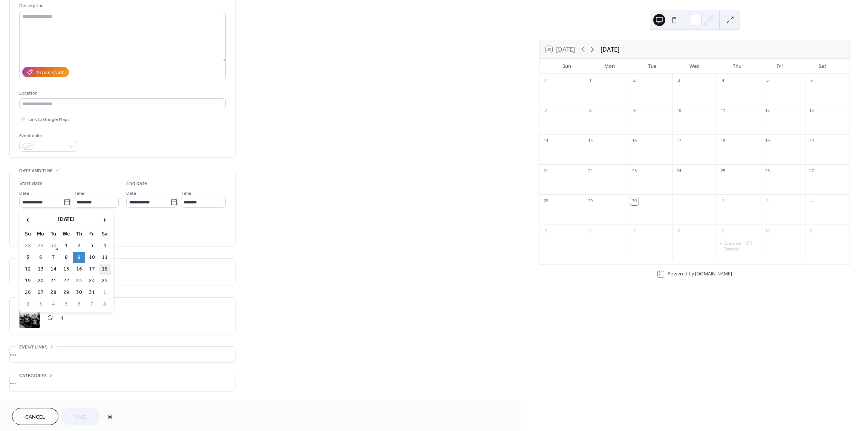 Image resolution: width=868 pixels, height=431 pixels. What do you see at coordinates (24, 404) in the screenshot?
I see `span: RSVP` at bounding box center [24, 404].